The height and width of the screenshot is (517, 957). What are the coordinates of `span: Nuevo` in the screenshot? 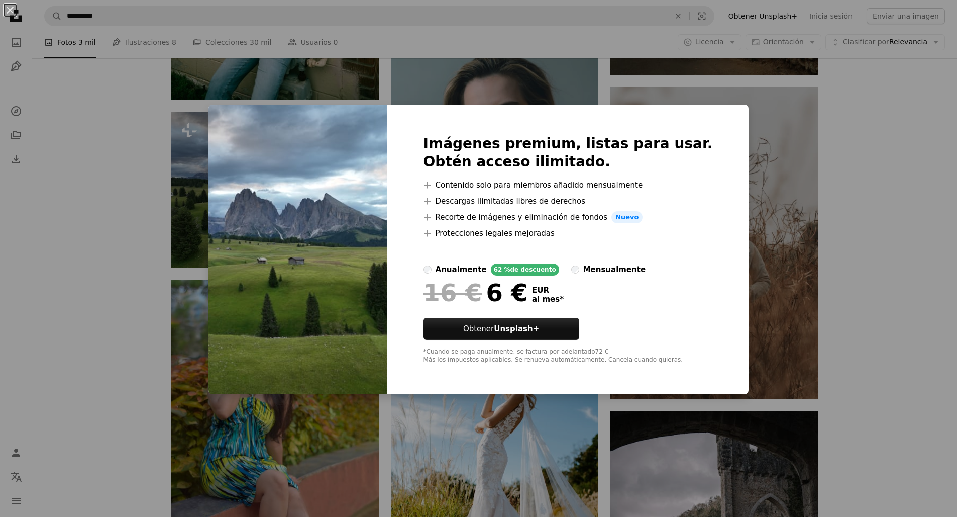 It's located at (627, 217).